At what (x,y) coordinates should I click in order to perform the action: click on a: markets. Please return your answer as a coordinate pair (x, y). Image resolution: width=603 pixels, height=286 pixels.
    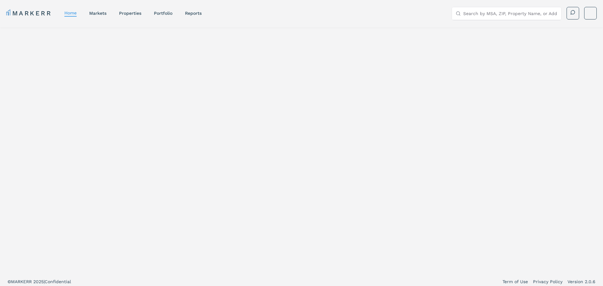
    Looking at the image, I should click on (98, 13).